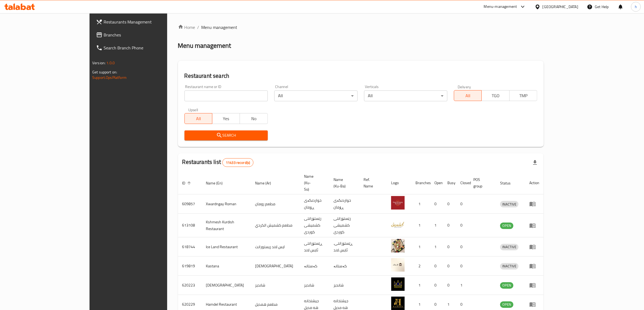 This screenshot has width=644, height=310. I want to click on td: .ڕێستۆرانتی ئایس لاند, so click(344, 247).